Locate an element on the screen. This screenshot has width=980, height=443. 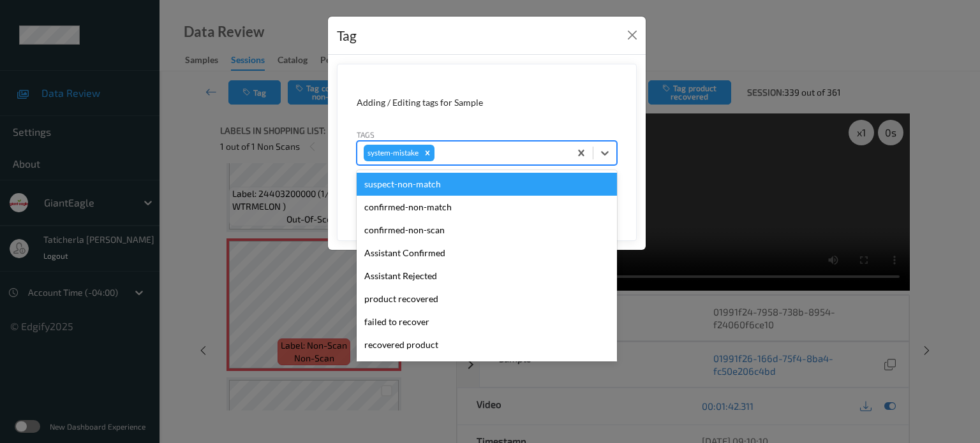
button: Close is located at coordinates (632, 35).